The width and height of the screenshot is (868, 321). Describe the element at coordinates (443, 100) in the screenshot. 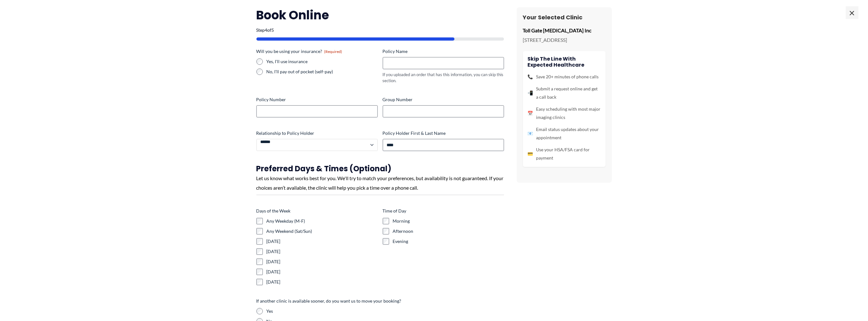

I see `label: Group Number` at that location.